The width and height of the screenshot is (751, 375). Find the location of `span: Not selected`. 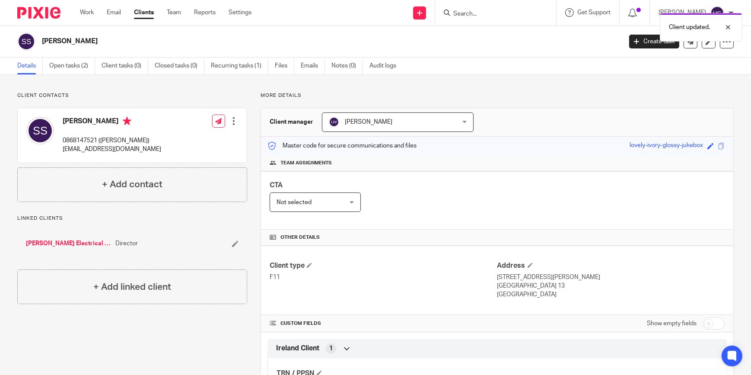

span: Not selected is located at coordinates (294, 202).